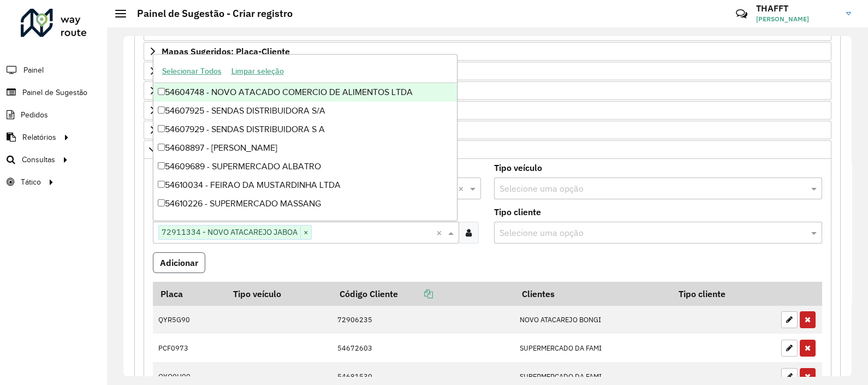 The image size is (868, 385). What do you see at coordinates (797, 8) in the screenshot?
I see `h3: THAFFT` at bounding box center [797, 8].